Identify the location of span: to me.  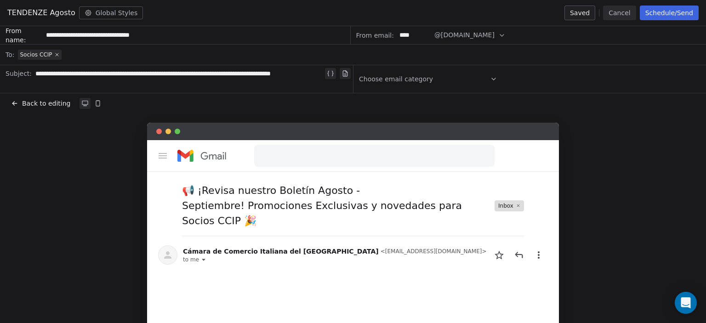
(191, 260).